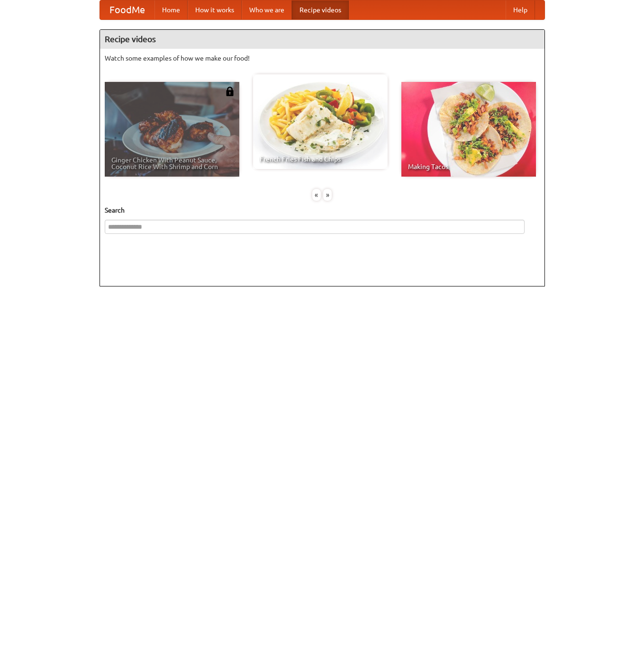 The image size is (644, 670). Describe the element at coordinates (230, 92) in the screenshot. I see `img: 483408.png` at that location.